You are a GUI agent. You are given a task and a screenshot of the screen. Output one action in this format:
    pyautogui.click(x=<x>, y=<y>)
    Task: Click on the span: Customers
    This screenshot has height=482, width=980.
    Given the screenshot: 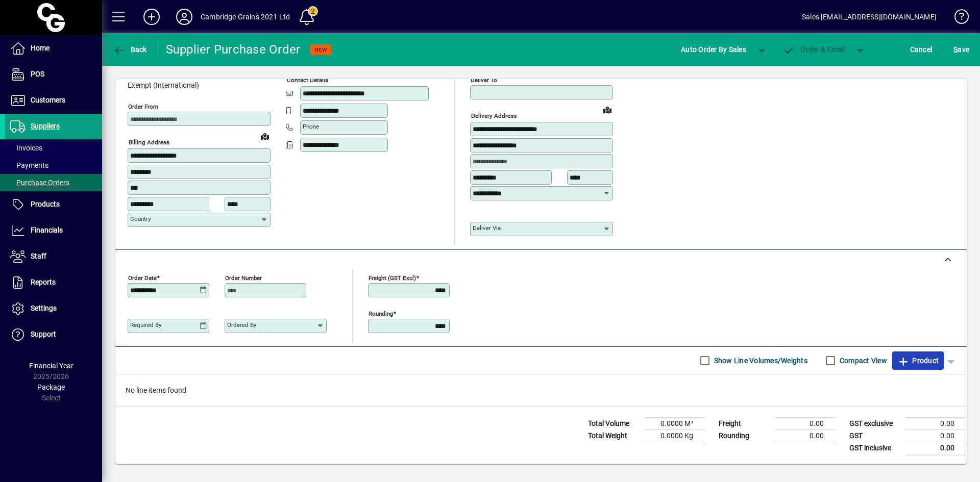 What is the action you would take?
    pyautogui.click(x=48, y=100)
    